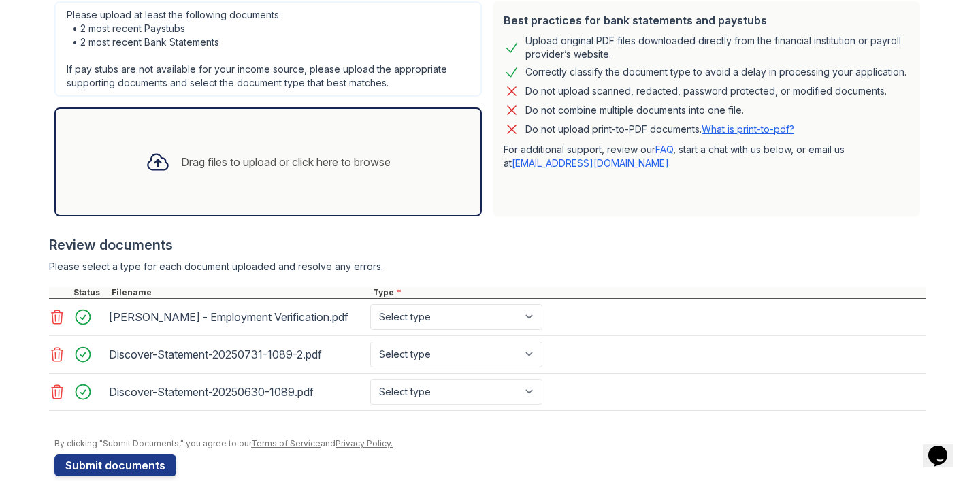  I want to click on p: For additional support, review our , start a chat with us below, or email us at, so click(706, 156).